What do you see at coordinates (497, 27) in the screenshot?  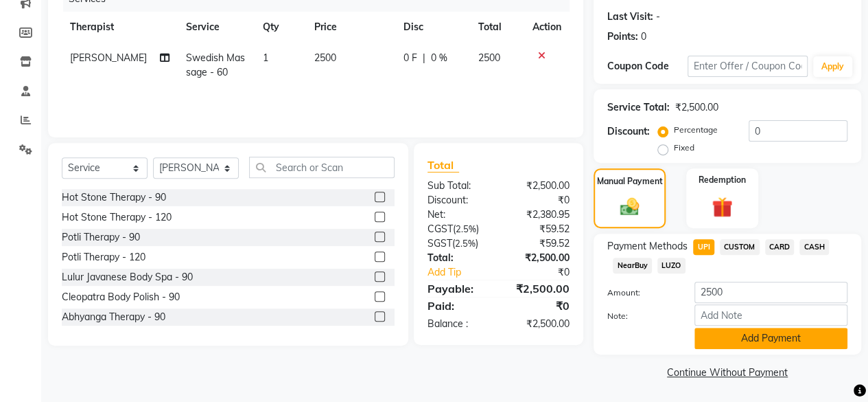 I see `th: Total` at bounding box center [497, 27].